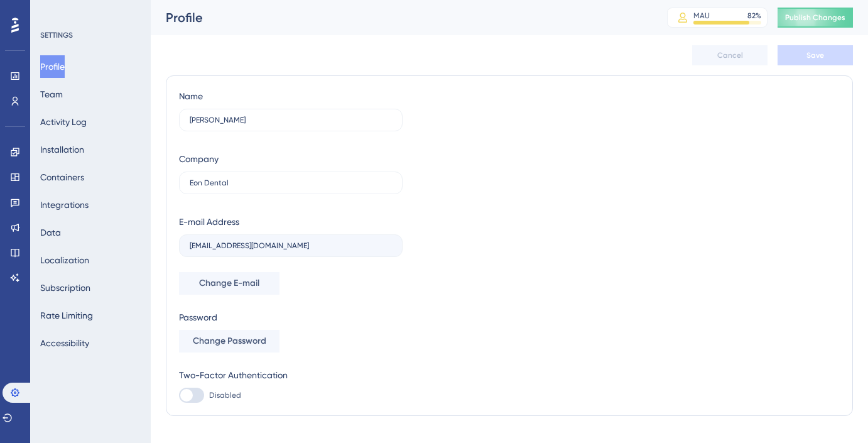  Describe the element at coordinates (64, 205) in the screenshot. I see `button: Integrations` at that location.